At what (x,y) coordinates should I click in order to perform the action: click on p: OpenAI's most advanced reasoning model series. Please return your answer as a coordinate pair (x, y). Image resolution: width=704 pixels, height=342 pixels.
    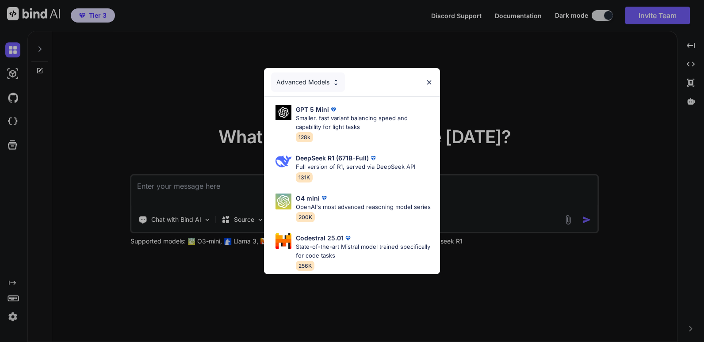
    Looking at the image, I should click on (363, 207).